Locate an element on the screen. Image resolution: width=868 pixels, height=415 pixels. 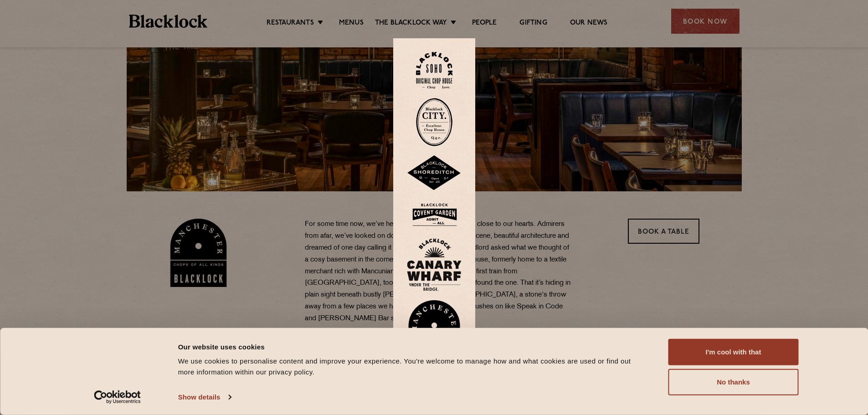
img: BL_Manchester_Logo-bleed.png is located at coordinates (434, 332).